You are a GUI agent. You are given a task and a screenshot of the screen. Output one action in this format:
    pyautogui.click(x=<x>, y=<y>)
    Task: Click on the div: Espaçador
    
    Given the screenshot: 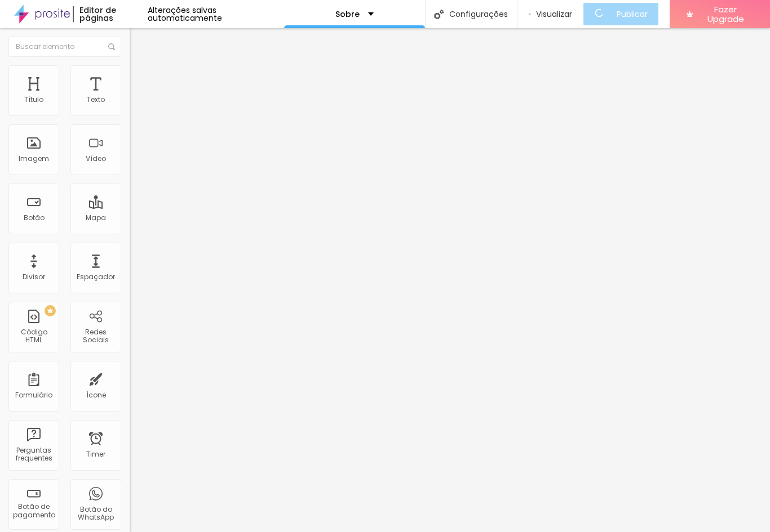 What is the action you would take?
    pyautogui.click(x=96, y=277)
    